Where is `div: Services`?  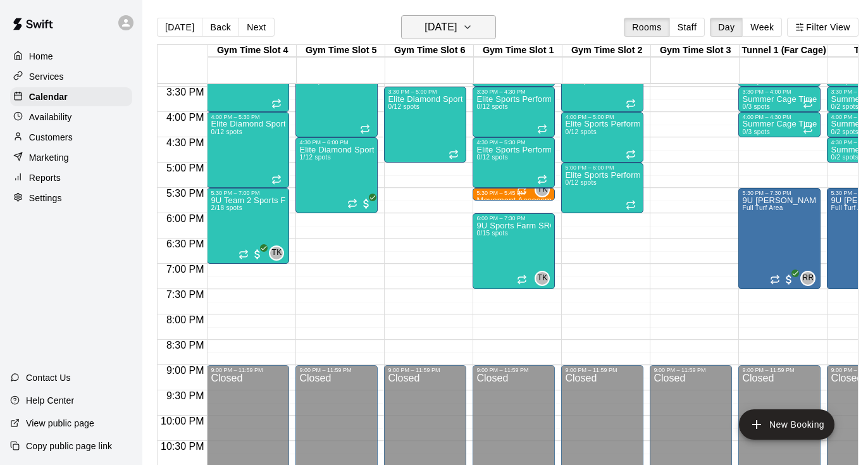
div: Services is located at coordinates (71, 76).